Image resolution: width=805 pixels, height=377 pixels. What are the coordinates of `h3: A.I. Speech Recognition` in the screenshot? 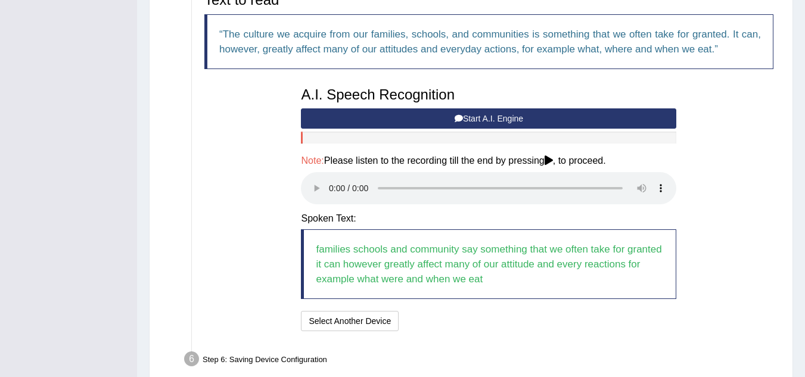 It's located at (489, 95).